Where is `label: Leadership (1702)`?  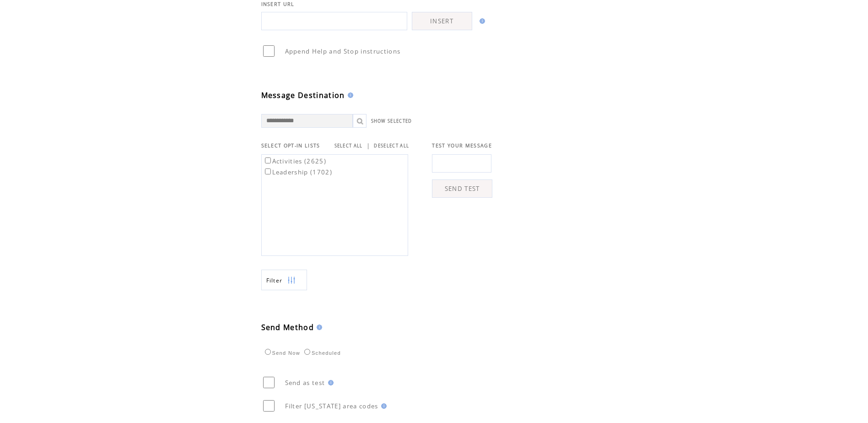 label: Leadership (1702) is located at coordinates (298, 173).